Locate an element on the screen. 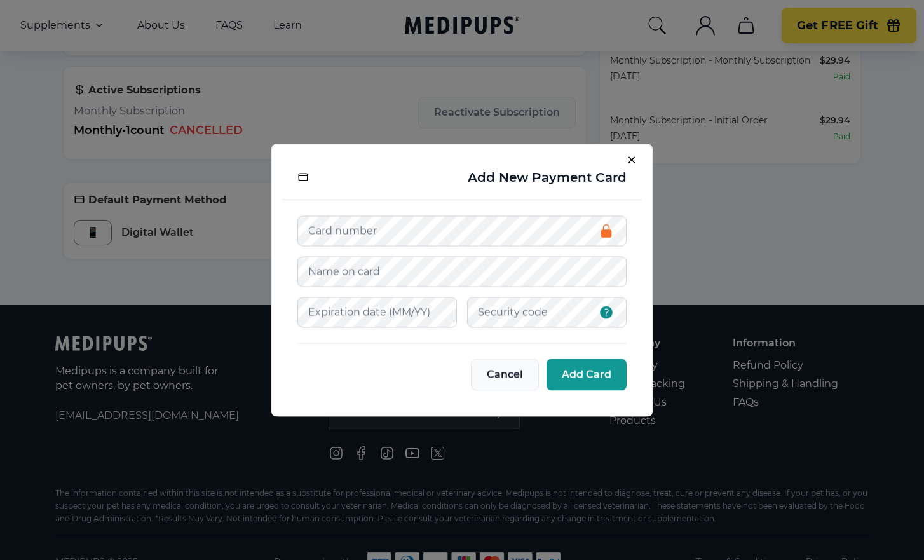 The width and height of the screenshot is (924, 560). span: Cancel is located at coordinates (505, 374).